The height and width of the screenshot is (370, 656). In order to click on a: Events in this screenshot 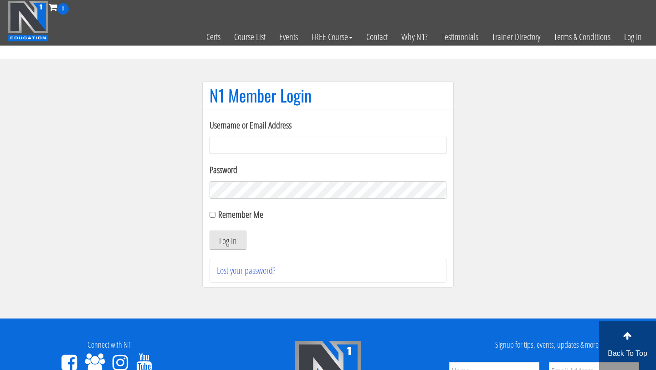, I will do `click(288, 37)`.